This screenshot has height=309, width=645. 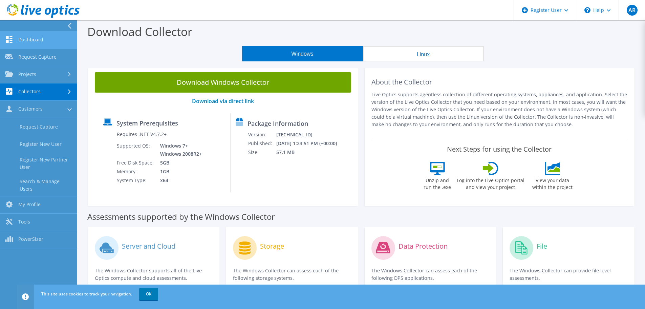 I want to click on td: Size:, so click(x=262, y=152).